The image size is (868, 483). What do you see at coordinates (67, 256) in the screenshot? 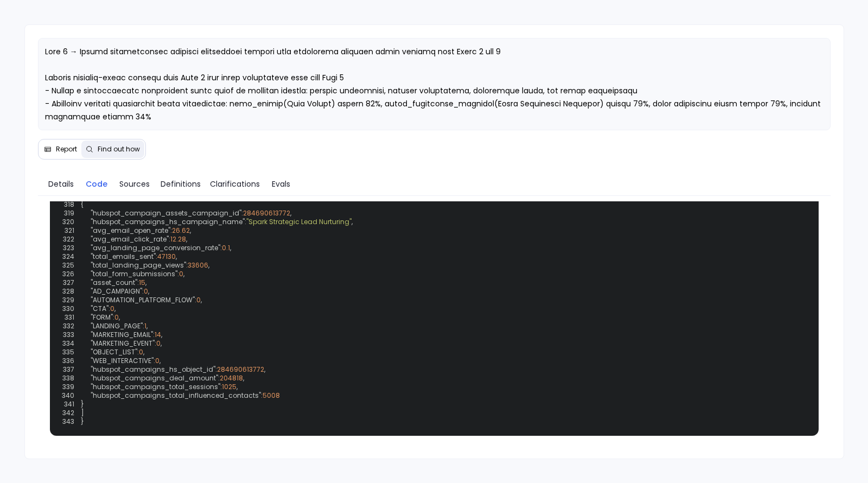
I see `span: 324` at bounding box center [67, 256].